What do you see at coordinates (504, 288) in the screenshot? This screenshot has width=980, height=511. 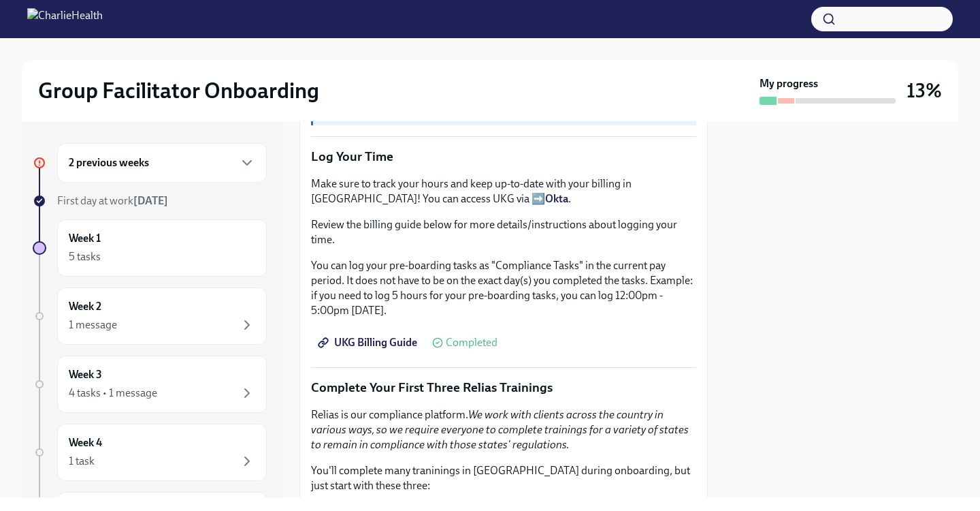 I see `p: You can log your pre-boarding tasks as "Compliance Tasks" in the current pay period. It does not ...` at bounding box center [504, 288].